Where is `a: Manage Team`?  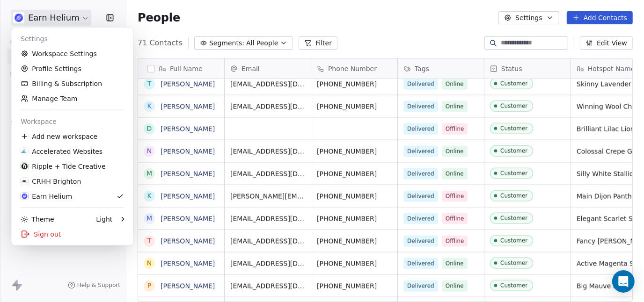
a: Manage Team is located at coordinates (72, 99).